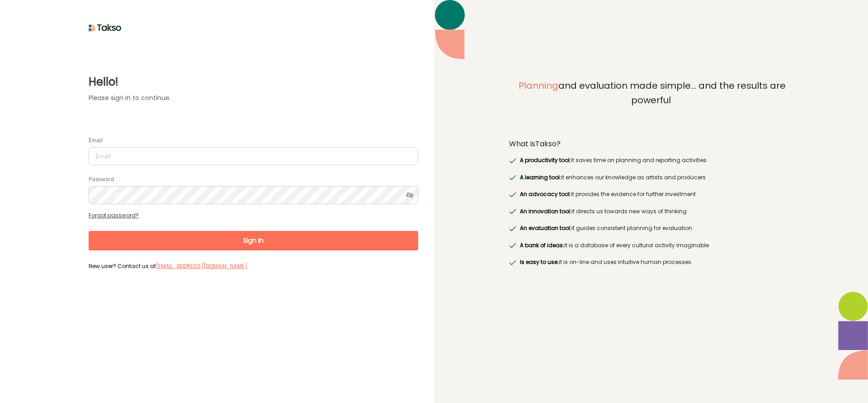  I want to click on span: A bank of ideas:, so click(542, 245).